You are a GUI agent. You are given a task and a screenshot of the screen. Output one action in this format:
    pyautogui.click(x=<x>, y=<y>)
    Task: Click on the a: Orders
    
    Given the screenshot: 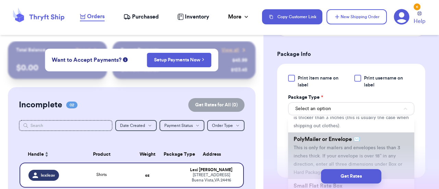 What is the action you would take?
    pyautogui.click(x=92, y=17)
    